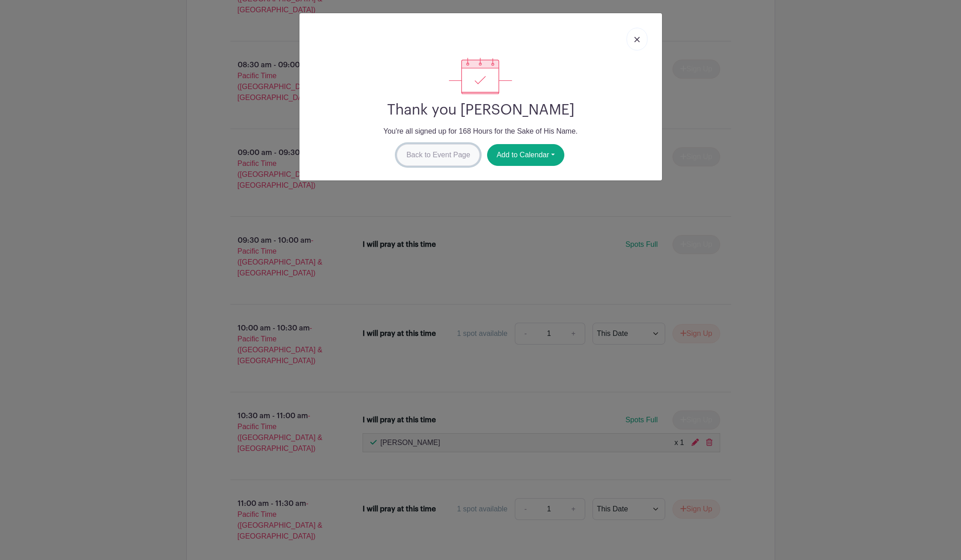 The image size is (961, 560). I want to click on img: close_button-5f87c8562297e5c2d7936805f587ecaba9071eb48480494691a3f1689db116b3.svg, so click(637, 39).